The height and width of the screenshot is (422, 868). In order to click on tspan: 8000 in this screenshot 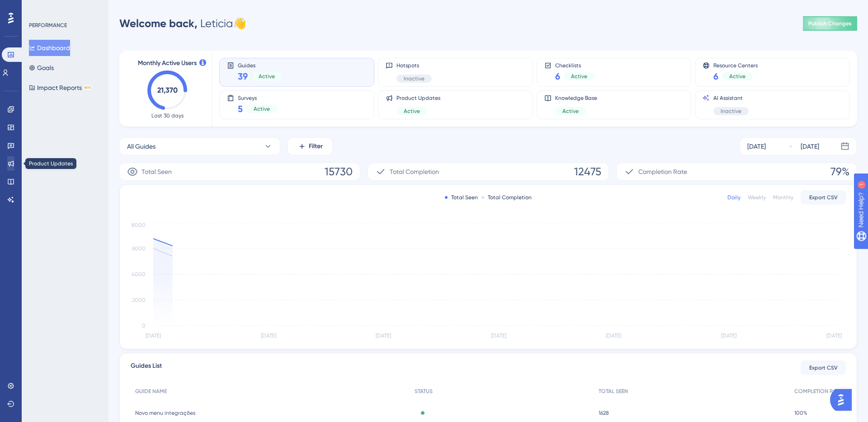, I will do `click(139, 225)`.